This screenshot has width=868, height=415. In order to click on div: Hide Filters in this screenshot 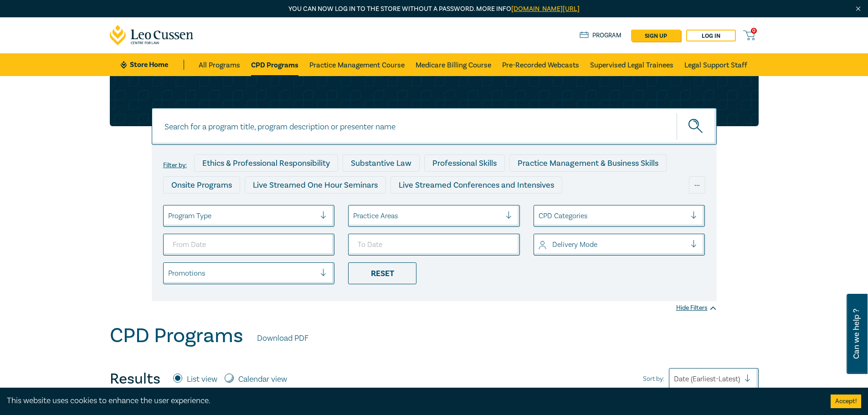, I will do `click(697, 308)`.